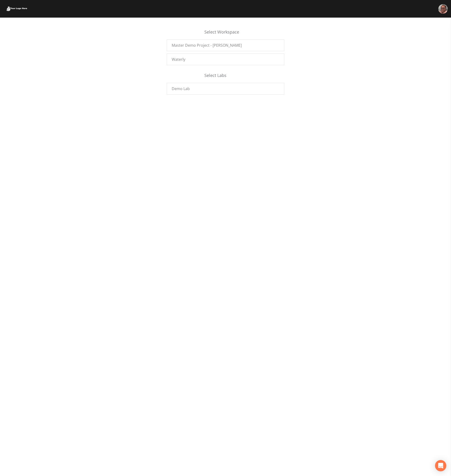 This screenshot has height=476, width=451. Describe the element at coordinates (225, 59) in the screenshot. I see `a: Waterly` at that location.